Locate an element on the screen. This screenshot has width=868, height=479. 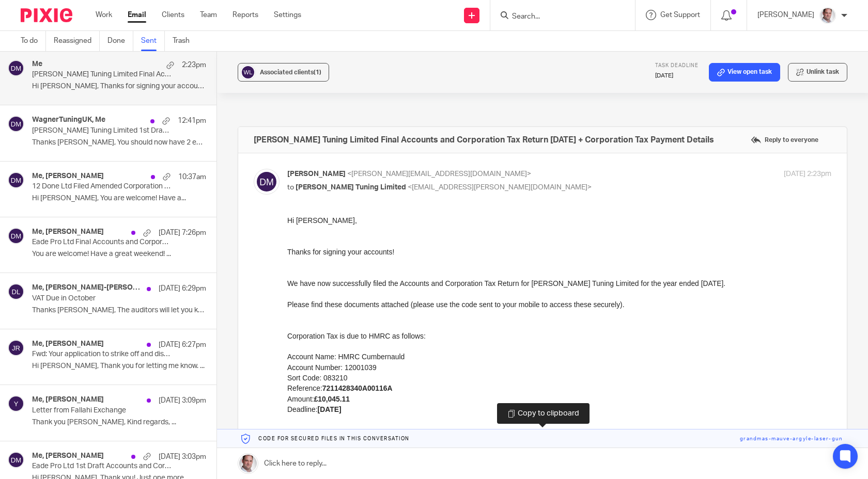
a: Trash is located at coordinates (185, 41).